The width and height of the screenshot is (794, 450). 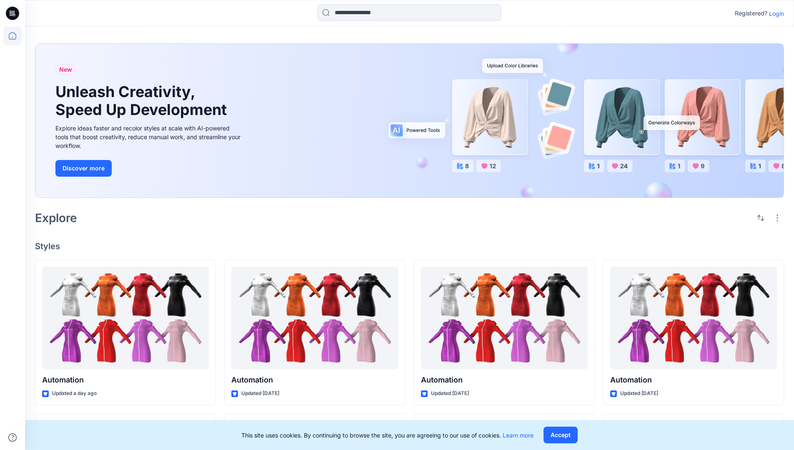 What do you see at coordinates (74, 394) in the screenshot?
I see `p: Updated a day ago` at bounding box center [74, 394].